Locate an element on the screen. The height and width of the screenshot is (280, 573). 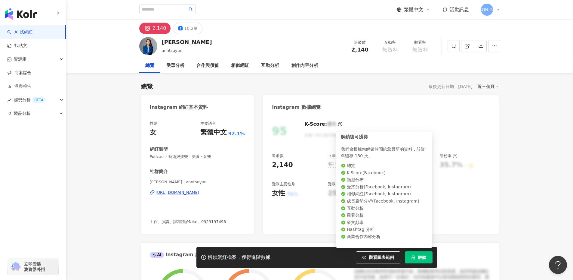
div: 互動分析 is located at coordinates (270, 66).